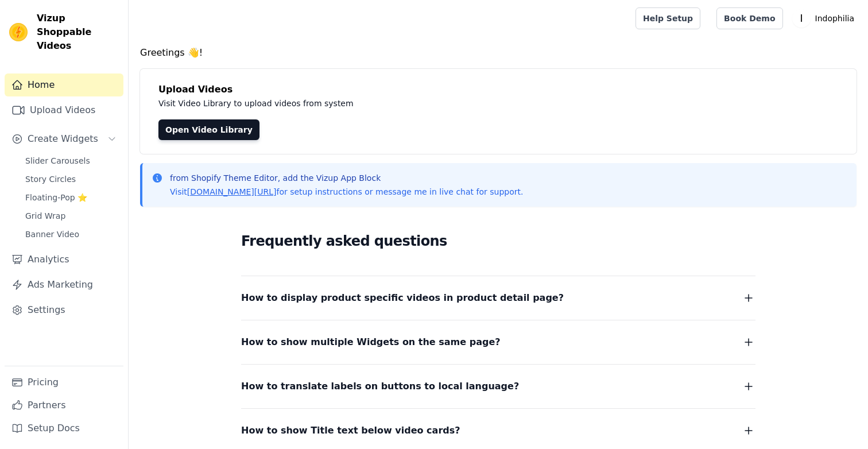 This screenshot has width=868, height=449. Describe the element at coordinates (58, 161) in the screenshot. I see `span: Slider Carousels` at that location.